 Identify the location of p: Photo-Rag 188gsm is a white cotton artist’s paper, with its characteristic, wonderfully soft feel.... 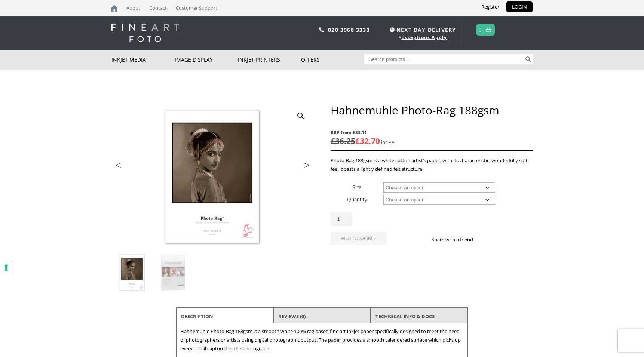
(431, 165).